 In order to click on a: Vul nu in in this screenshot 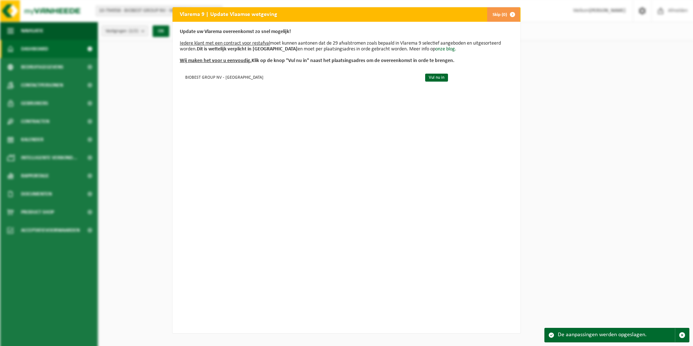, I will do `click(436, 78)`.